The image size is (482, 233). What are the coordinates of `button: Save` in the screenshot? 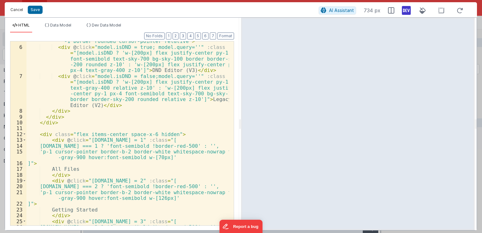 It's located at (35, 10).